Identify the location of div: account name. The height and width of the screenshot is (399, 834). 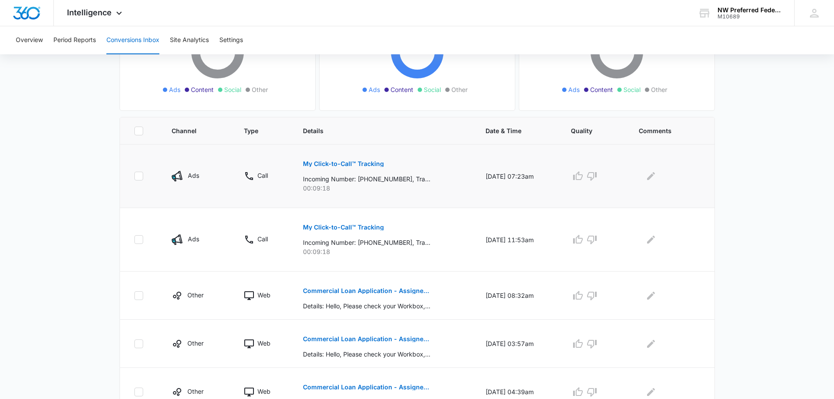
(749, 10).